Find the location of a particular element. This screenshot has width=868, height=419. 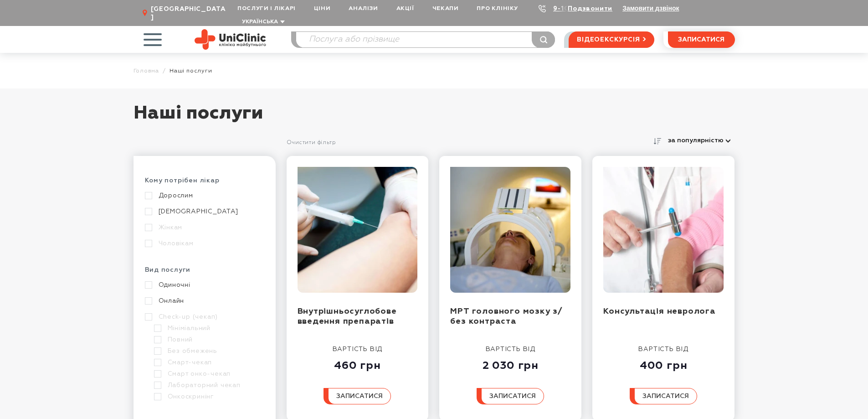

img: Uniclinic is located at coordinates (230, 39).